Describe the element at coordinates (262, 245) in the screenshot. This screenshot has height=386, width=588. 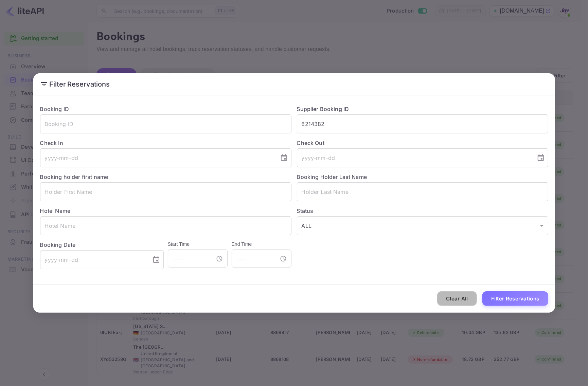
I see `h6: End Time` at that location.